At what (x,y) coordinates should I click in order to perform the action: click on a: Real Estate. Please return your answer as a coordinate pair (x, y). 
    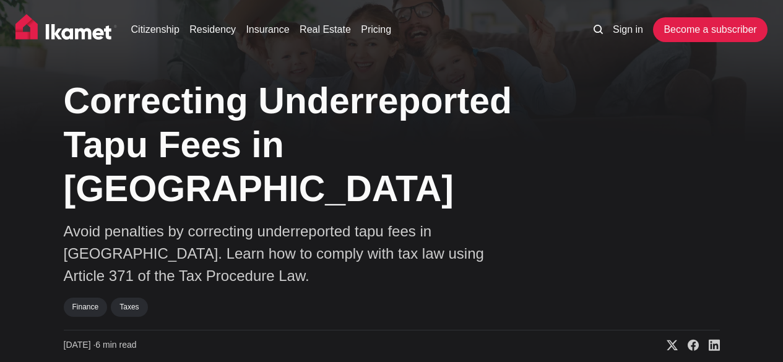
    Looking at the image, I should click on (325, 30).